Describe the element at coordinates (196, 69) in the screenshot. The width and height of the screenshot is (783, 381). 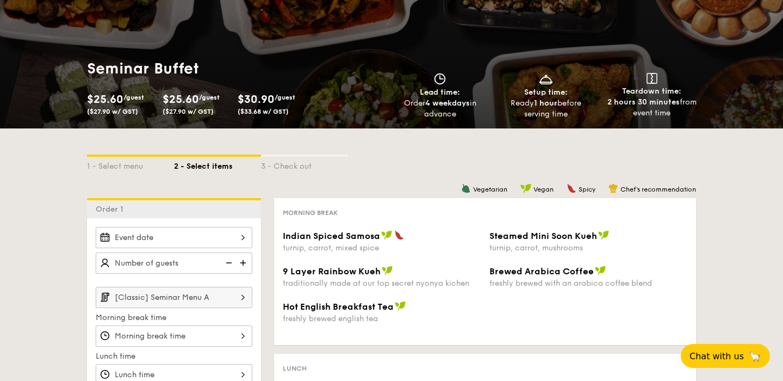
I see `h1: Seminar Buffet` at that location.